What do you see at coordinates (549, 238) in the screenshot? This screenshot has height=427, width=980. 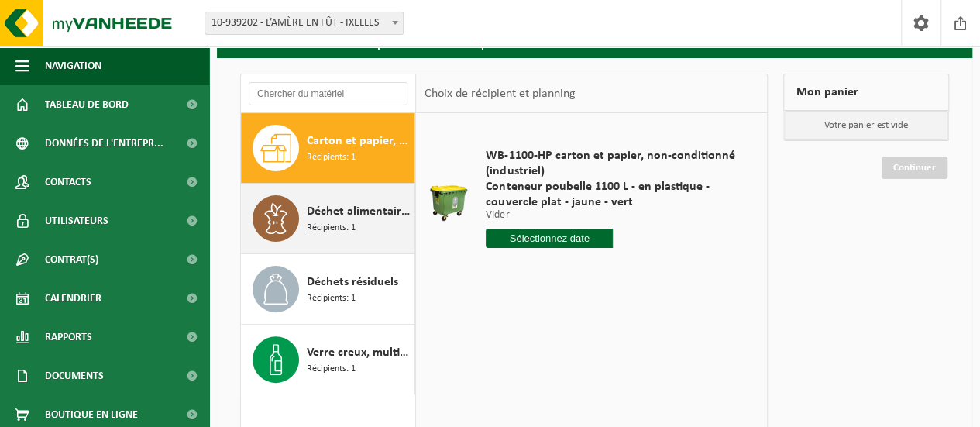 I see `input: Sélectionnez date` at bounding box center [549, 238].